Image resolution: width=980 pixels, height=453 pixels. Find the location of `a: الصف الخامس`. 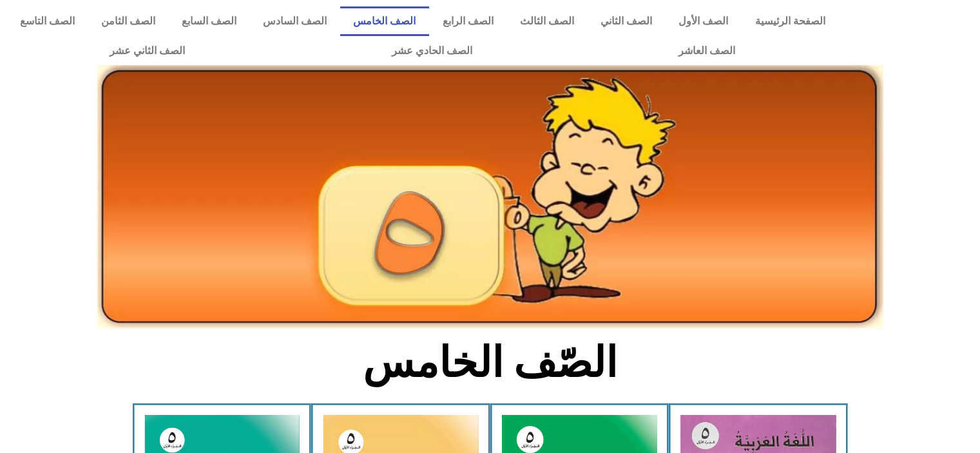

a: الصف الخامس is located at coordinates (385, 21).